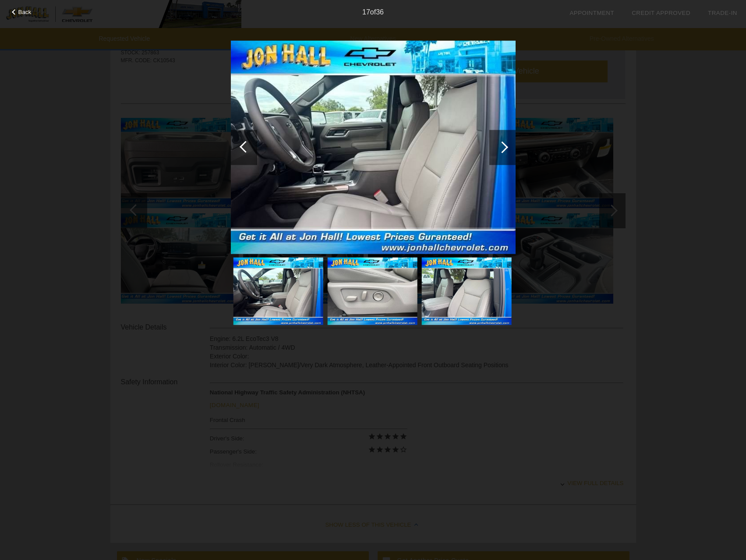  Describe the element at coordinates (593, 13) in the screenshot. I see `a: Appointment` at that location.